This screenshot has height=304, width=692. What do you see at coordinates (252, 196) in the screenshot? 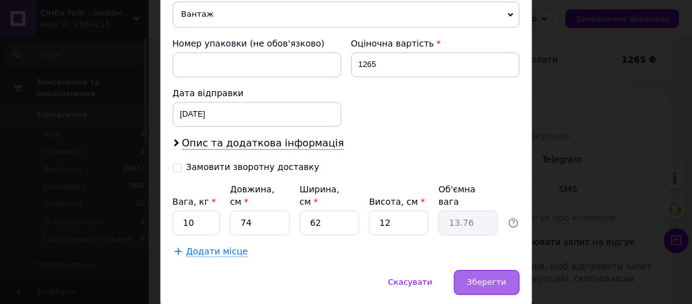
I see `label: Довжина, см` at bounding box center [252, 196].